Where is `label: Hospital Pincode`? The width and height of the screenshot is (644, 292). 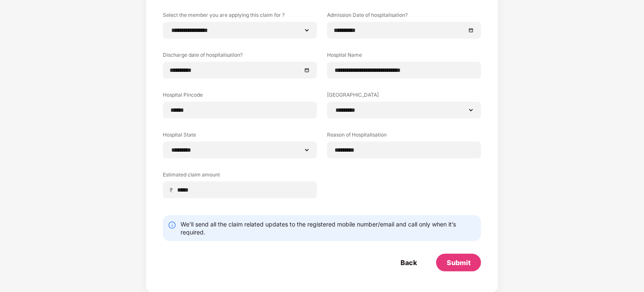
label: Hospital Pincode is located at coordinates (240, 96).